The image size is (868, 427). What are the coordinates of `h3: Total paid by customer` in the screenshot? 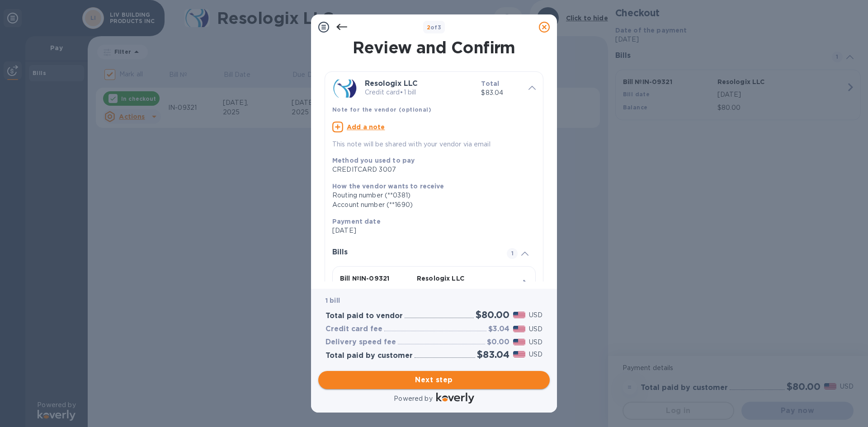 It's located at (369, 356).